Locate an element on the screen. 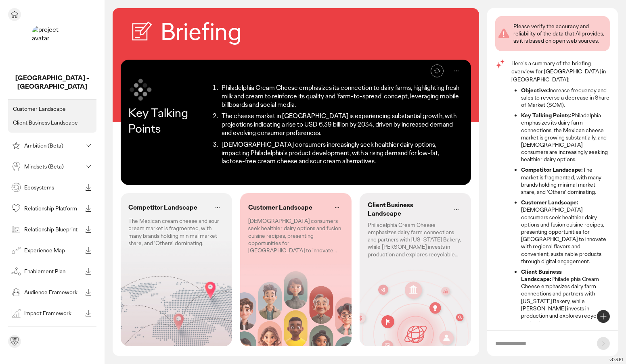 The height and width of the screenshot is (364, 626). div: Send feedback is located at coordinates (14, 342).